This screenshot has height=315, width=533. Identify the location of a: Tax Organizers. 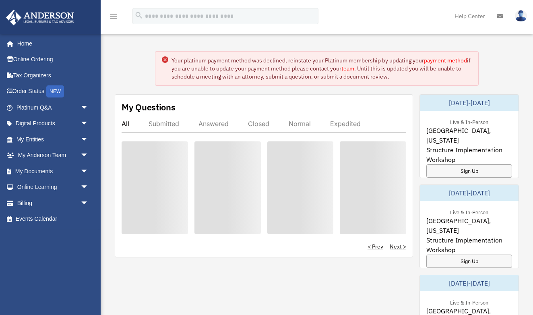
(53, 75).